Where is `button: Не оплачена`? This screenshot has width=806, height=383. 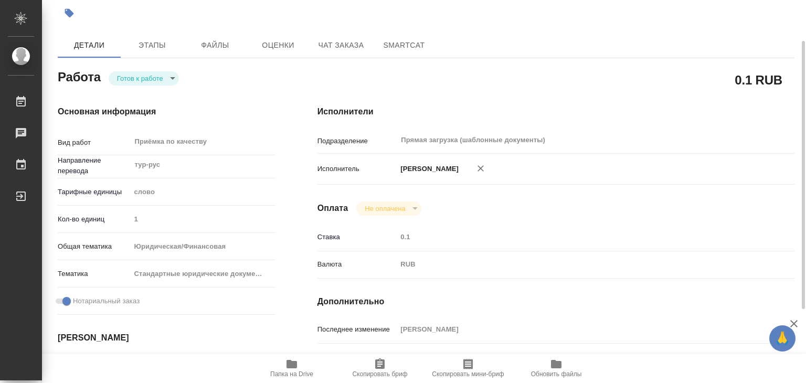
button: Не оплачена is located at coordinates (385, 208).